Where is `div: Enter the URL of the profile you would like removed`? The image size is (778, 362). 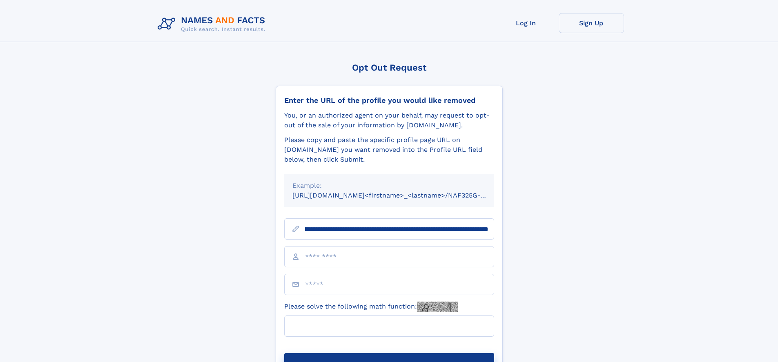 div: Enter the URL of the profile you would like removed is located at coordinates (389, 100).